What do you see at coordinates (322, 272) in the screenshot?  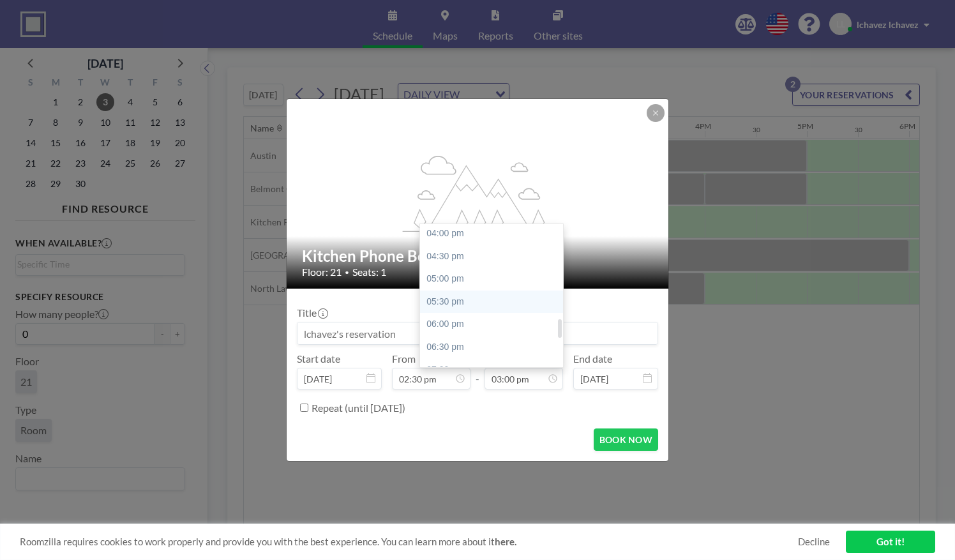 I see `span: Floor: 21` at bounding box center [322, 272].